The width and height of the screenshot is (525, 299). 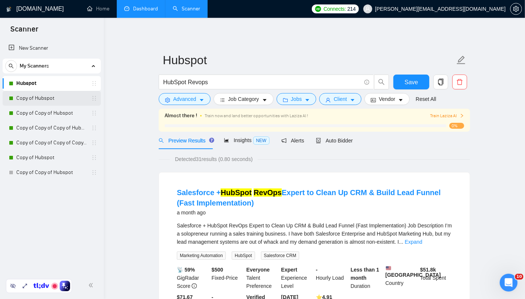 What do you see at coordinates (436, 277) in the screenshot?
I see `div: Total Spent` at bounding box center [436, 277].